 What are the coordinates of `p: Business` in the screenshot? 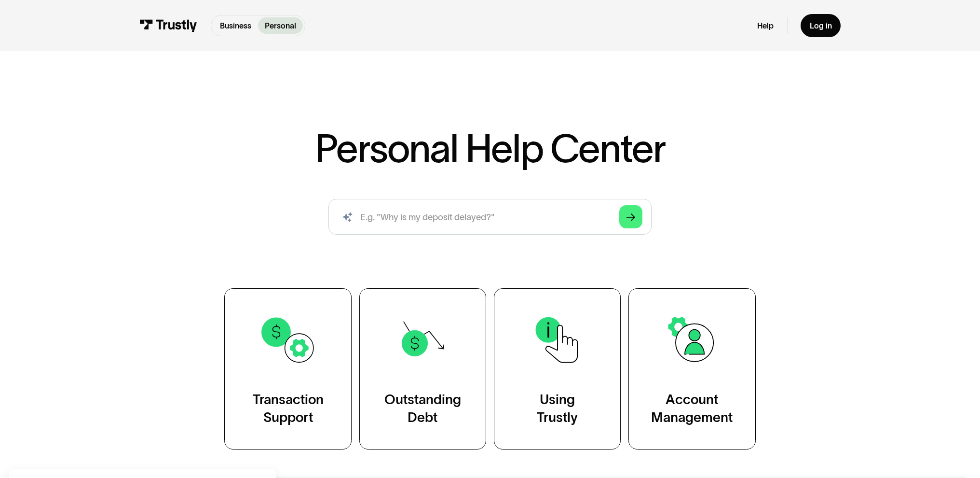 It's located at (236, 26).